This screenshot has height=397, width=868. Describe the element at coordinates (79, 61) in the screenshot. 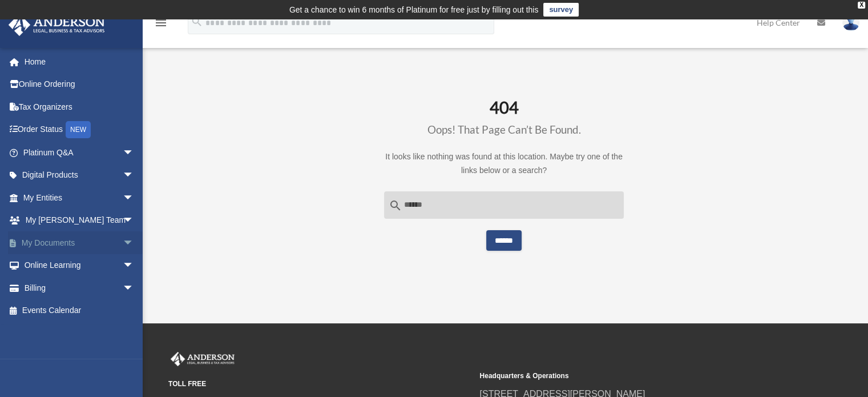

I see `a: Home` at that location.